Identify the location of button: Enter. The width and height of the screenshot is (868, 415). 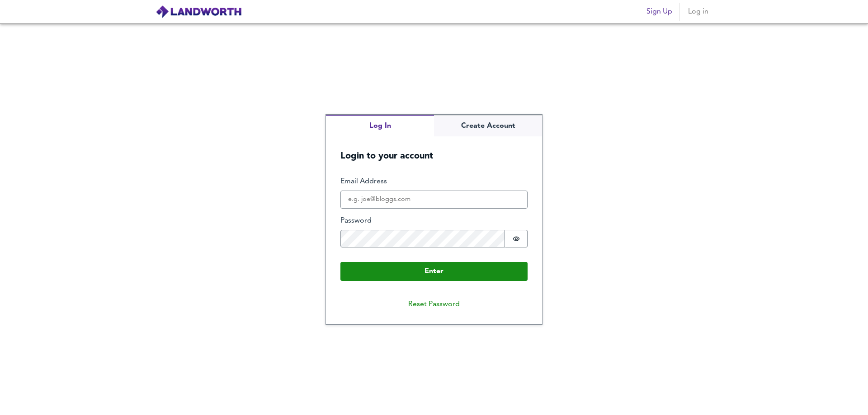
(434, 271).